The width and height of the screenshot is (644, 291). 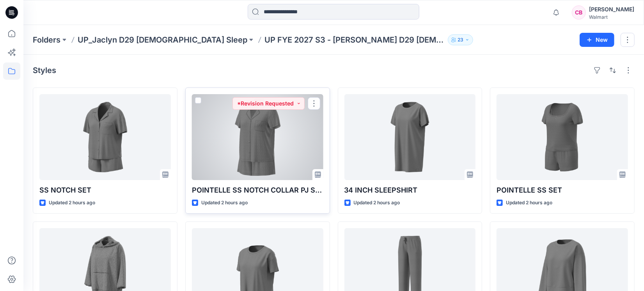 I want to click on button: New, so click(x=597, y=40).